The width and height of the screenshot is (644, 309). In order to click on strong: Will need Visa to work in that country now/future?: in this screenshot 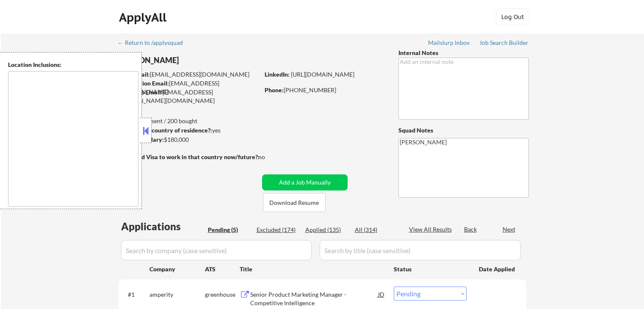, I will do `click(189, 157)`.